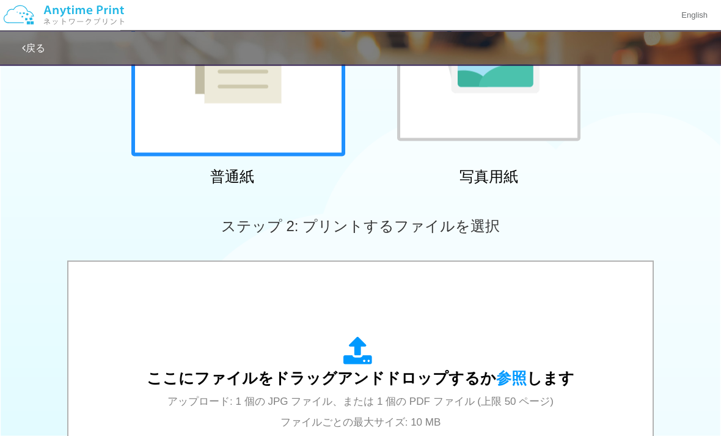  I want to click on span: ステップ 2: プリントするファイルを選択, so click(360, 225).